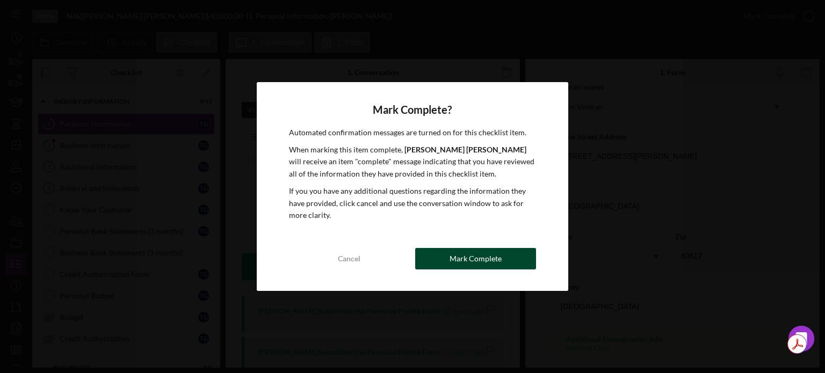 This screenshot has height=373, width=825. What do you see at coordinates (802, 339) in the screenshot?
I see `div: Open Intercom Messenger` at bounding box center [802, 339].